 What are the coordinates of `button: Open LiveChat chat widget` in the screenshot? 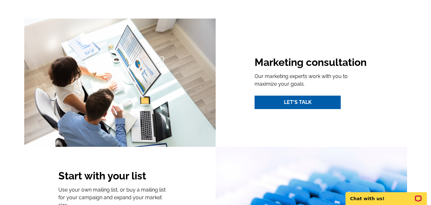 It's located at (77, 14).